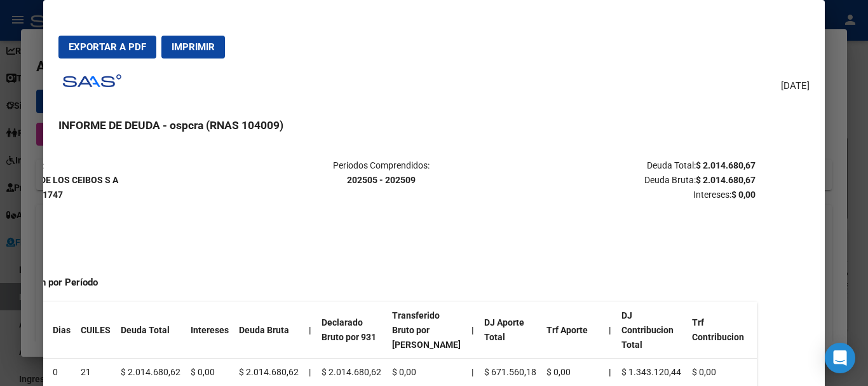 The height and width of the screenshot is (386, 868). Describe the element at coordinates (107, 47) in the screenshot. I see `span: Exportar a PDF` at that location.